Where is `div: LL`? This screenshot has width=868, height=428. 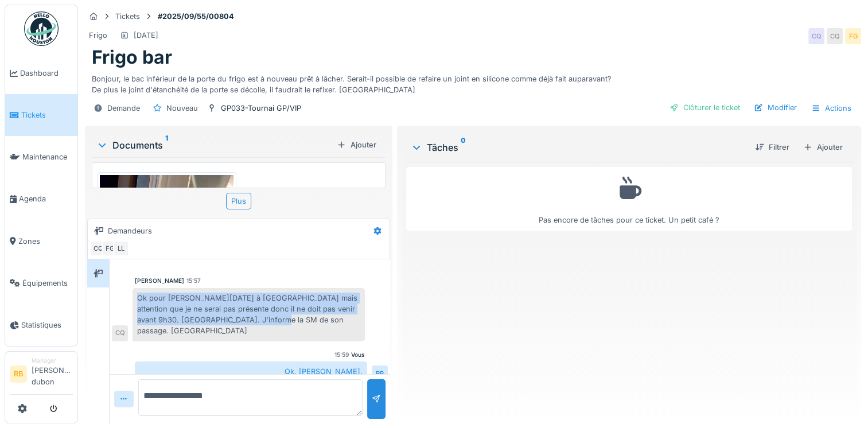
div: LL is located at coordinates (121, 248).